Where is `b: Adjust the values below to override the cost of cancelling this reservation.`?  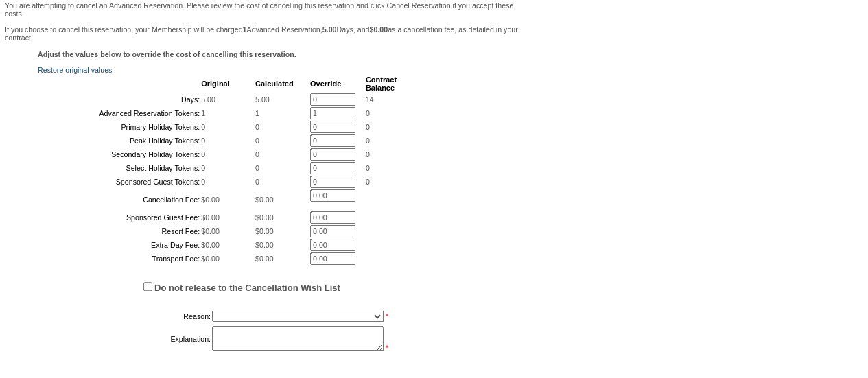
b: Adjust the values below to override the cost of cancelling this reservation. is located at coordinates (167, 54).